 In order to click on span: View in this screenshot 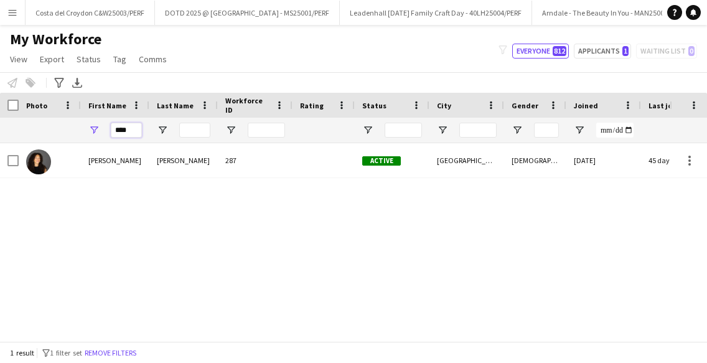, I will do `click(19, 59)`.